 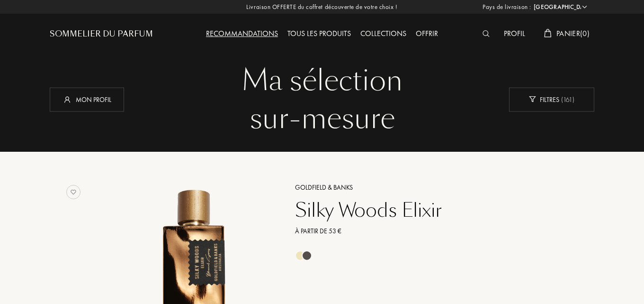 What do you see at coordinates (514, 34) in the screenshot?
I see `div: Profil` at bounding box center [514, 34].